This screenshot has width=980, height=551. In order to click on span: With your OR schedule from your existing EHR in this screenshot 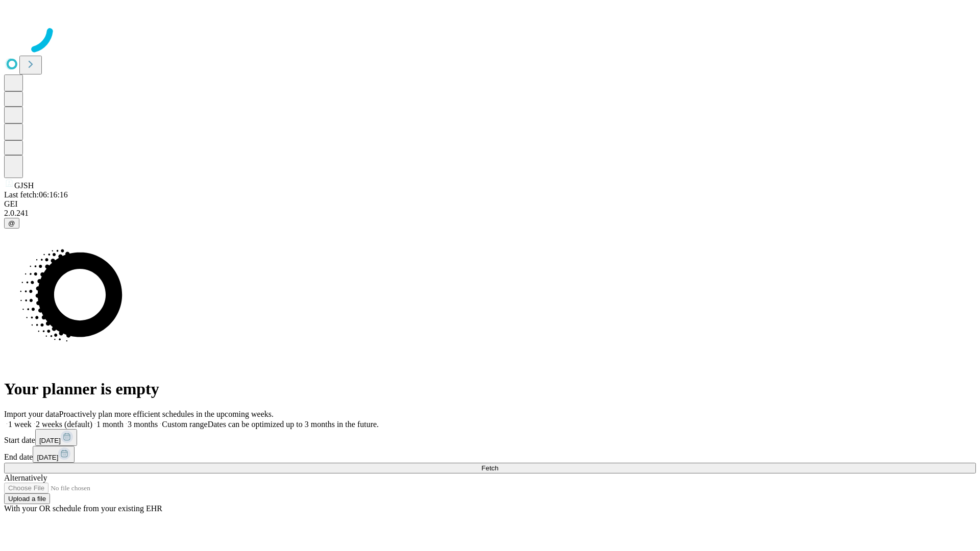, I will do `click(83, 508)`.